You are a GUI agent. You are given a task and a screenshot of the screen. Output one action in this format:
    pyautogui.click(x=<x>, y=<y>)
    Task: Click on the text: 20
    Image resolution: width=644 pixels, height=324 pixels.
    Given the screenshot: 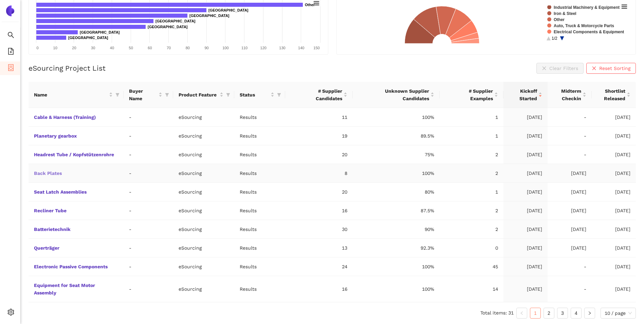 What is the action you would take?
    pyautogui.click(x=74, y=48)
    